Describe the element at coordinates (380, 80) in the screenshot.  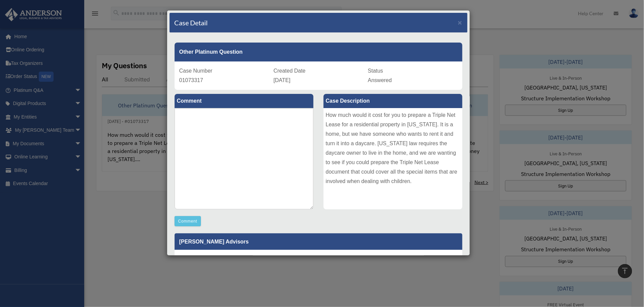
I see `span: Answered` at that location.